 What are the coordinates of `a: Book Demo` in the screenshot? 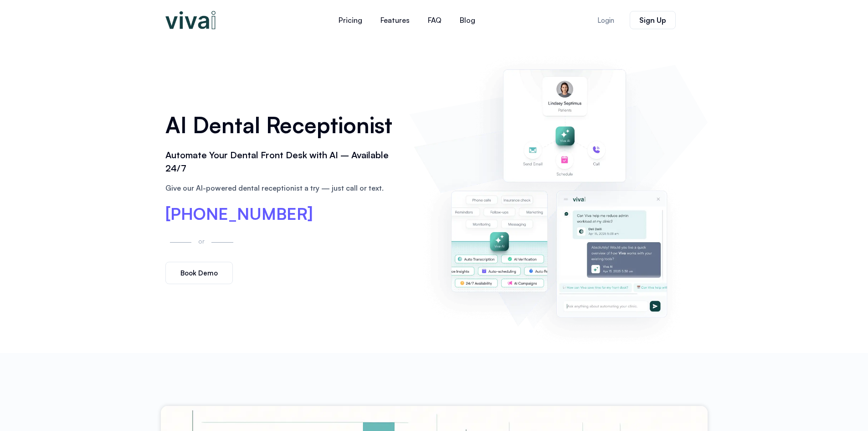 It's located at (199, 273).